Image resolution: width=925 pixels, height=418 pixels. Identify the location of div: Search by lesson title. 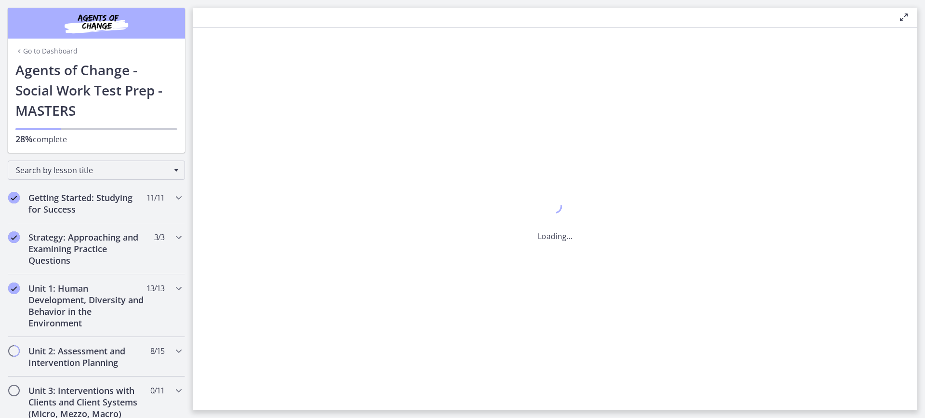
(96, 170).